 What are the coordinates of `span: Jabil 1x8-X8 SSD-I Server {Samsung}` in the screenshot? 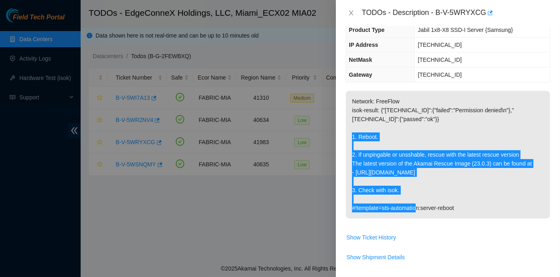 It's located at (465, 30).